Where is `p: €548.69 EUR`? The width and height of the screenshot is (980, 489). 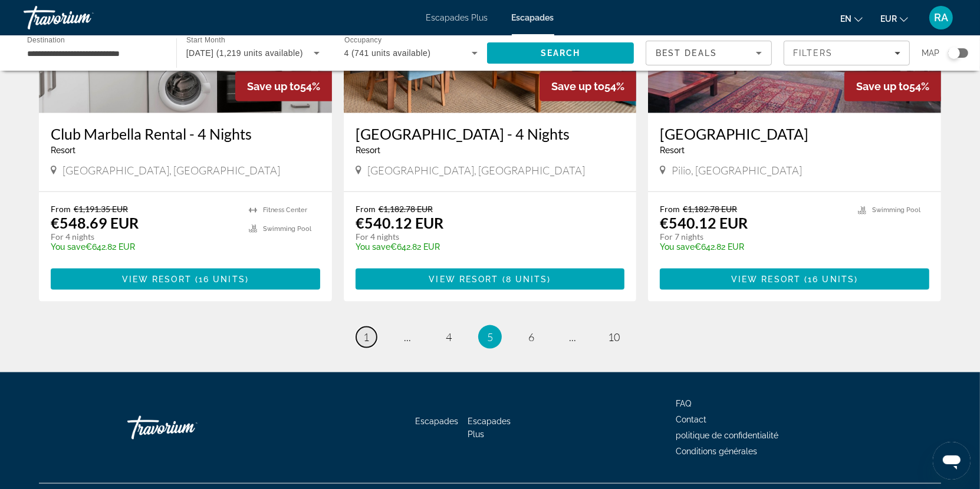 p: €548.69 EUR is located at coordinates (94, 223).